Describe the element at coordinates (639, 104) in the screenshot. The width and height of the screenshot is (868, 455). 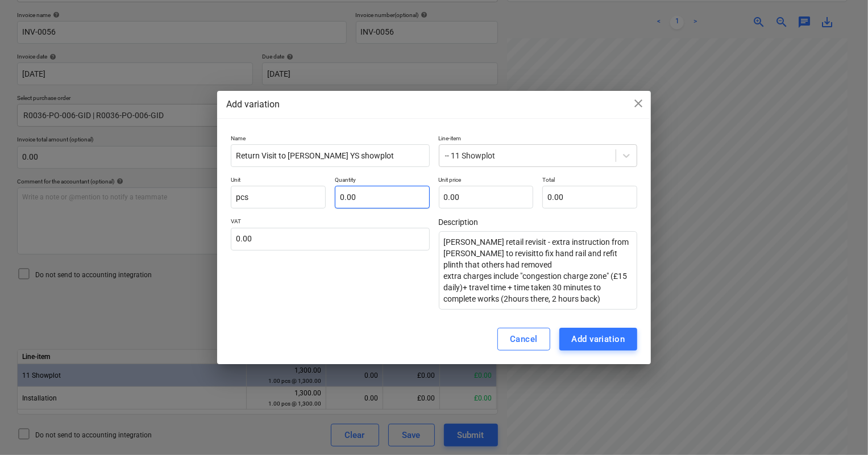
I see `span: close` at that location.